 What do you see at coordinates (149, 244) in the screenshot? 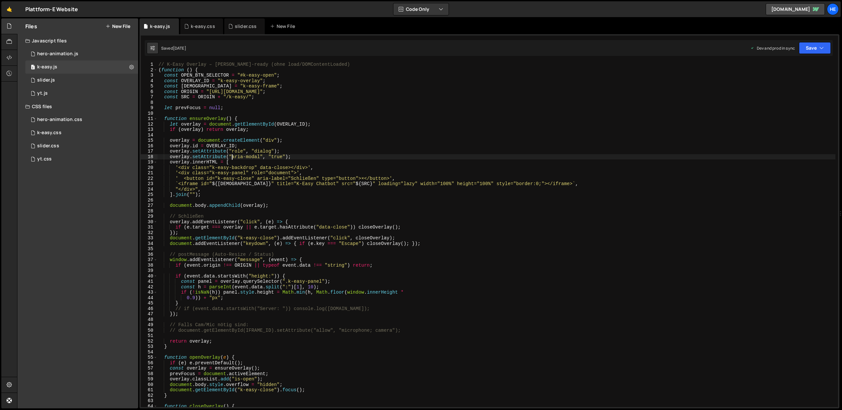
I see `div: 34` at bounding box center [149, 244].